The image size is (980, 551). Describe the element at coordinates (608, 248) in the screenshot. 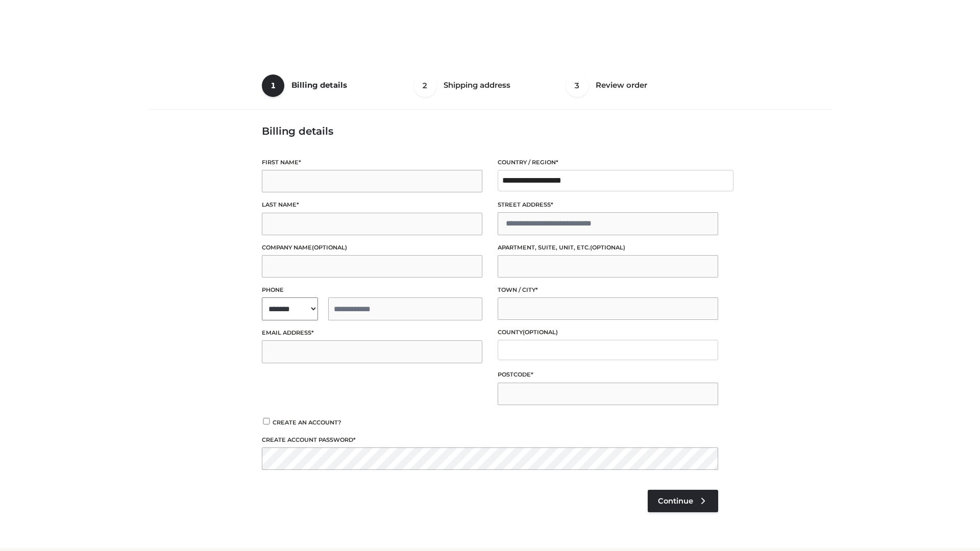

I see `label: Apartment, suite, unit, etc.` at that location.